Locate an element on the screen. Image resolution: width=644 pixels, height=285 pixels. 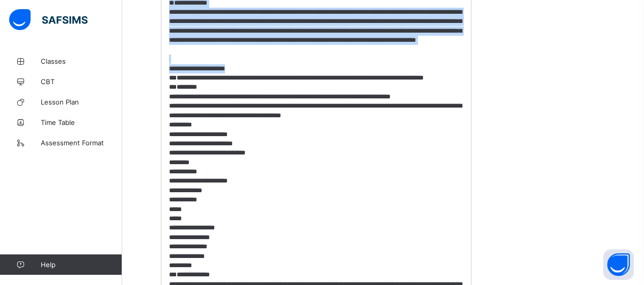
span: Assessment Format is located at coordinates (82, 143).